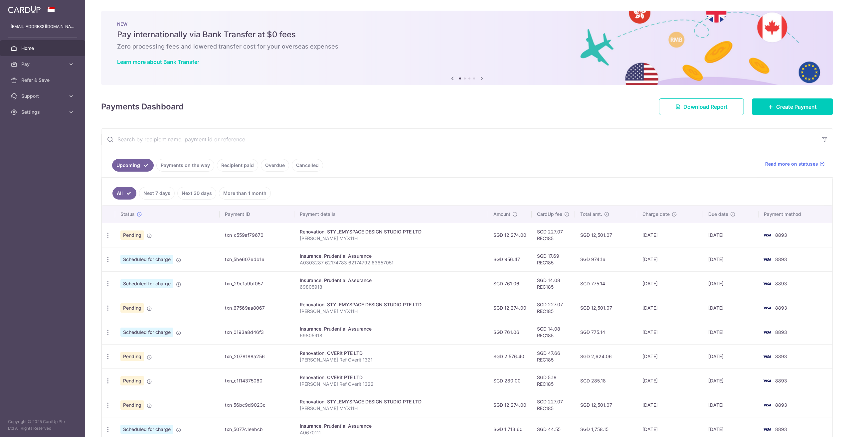 The height and width of the screenshot is (437, 849). I want to click on img: Bank transfer banner, so click(467, 48).